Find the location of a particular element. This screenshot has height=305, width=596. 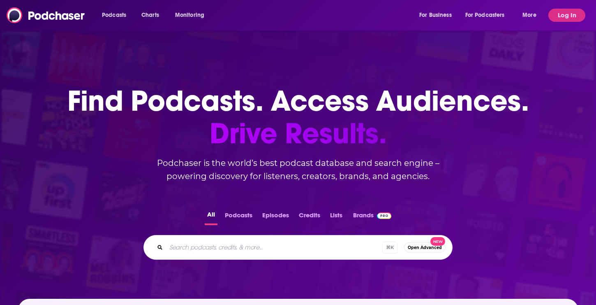

div: Search podcasts, credits, & more... is located at coordinates (298, 247).